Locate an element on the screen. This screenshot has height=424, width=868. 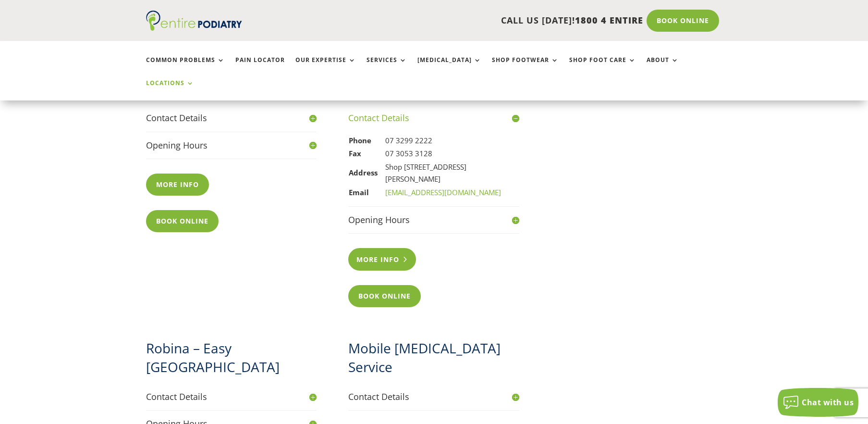
td: 07 3053 3128 is located at coordinates (452, 154).